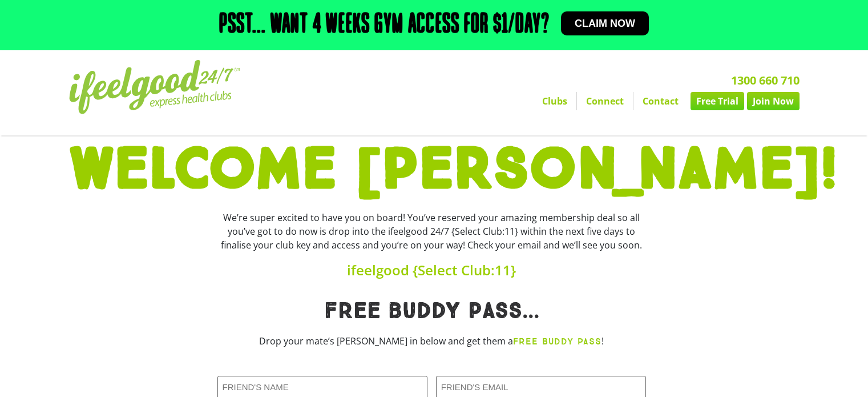 The image size is (868, 397). Describe the element at coordinates (605, 23) in the screenshot. I see `span: Claim now` at that location.